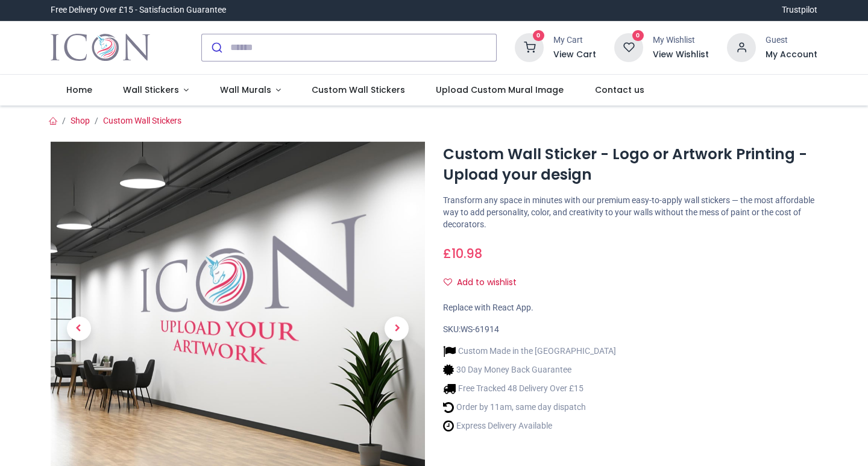 The image size is (868, 466). Describe the element at coordinates (630, 212) in the screenshot. I see `p: Transform any space in minutes with our premium easy-to-apply wall stickers — the most affordable...` at that location.